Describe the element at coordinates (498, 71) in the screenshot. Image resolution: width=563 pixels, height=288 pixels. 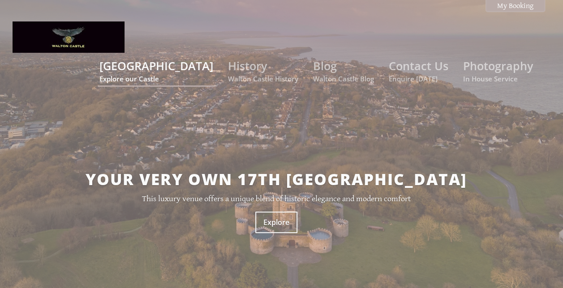
I see `a: PhotographyIn House Service` at that location.